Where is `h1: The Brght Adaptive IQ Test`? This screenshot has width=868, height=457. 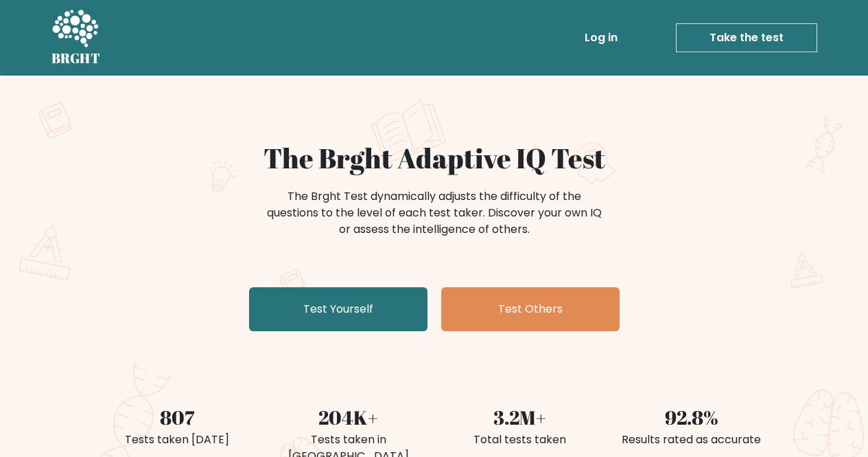
h1: The Brght Adaptive IQ Test is located at coordinates (434, 158).